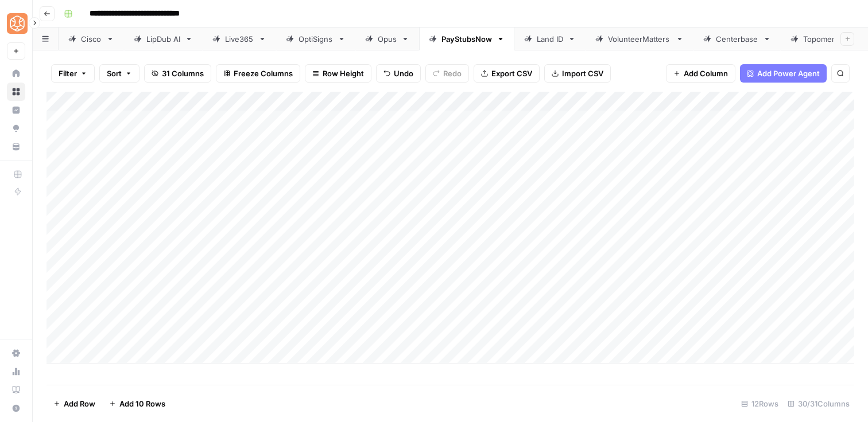 Image resolution: width=868 pixels, height=422 pixels. I want to click on button: Add Row, so click(74, 404).